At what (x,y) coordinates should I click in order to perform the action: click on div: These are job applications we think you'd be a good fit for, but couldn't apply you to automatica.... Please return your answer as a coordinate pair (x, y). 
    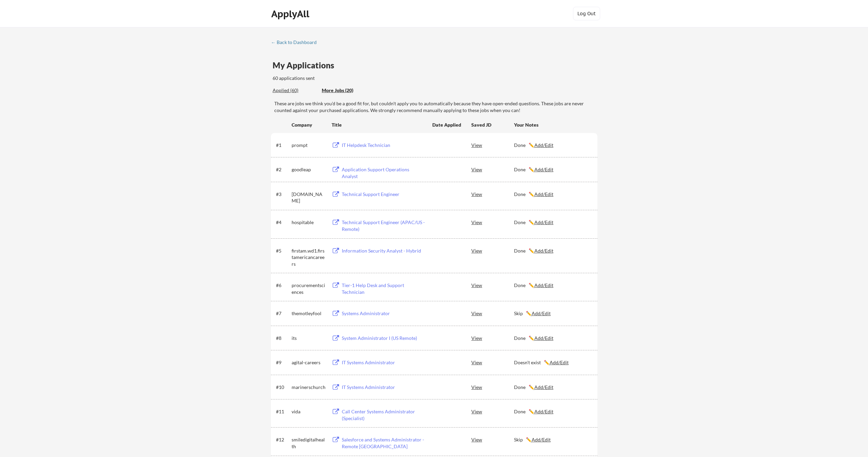
    Looking at the image, I should click on (347, 90).